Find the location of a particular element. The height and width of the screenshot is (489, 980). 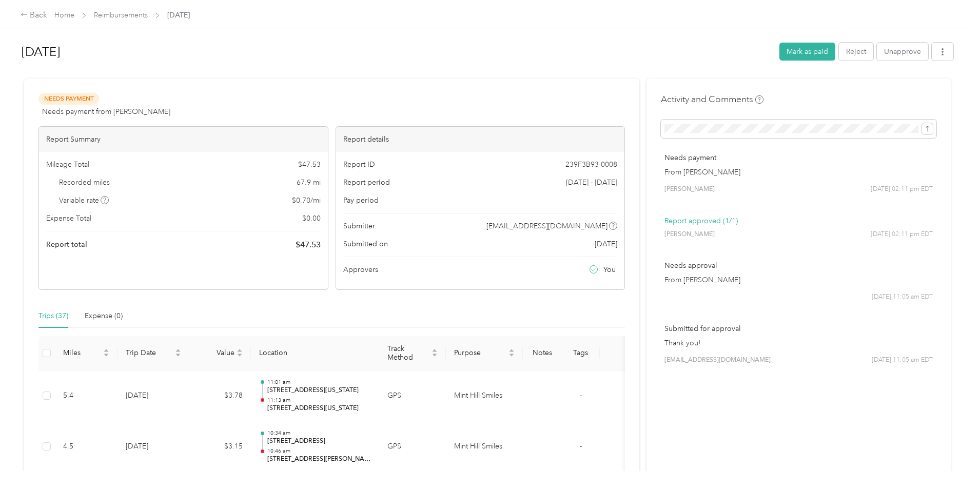

h4: Activity and Comments is located at coordinates (712, 99).